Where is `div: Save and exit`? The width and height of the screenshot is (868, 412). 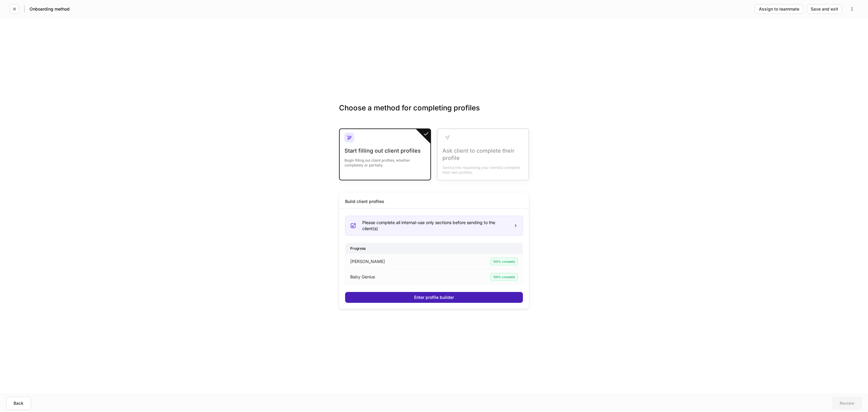
div: Save and exit is located at coordinates (824, 9).